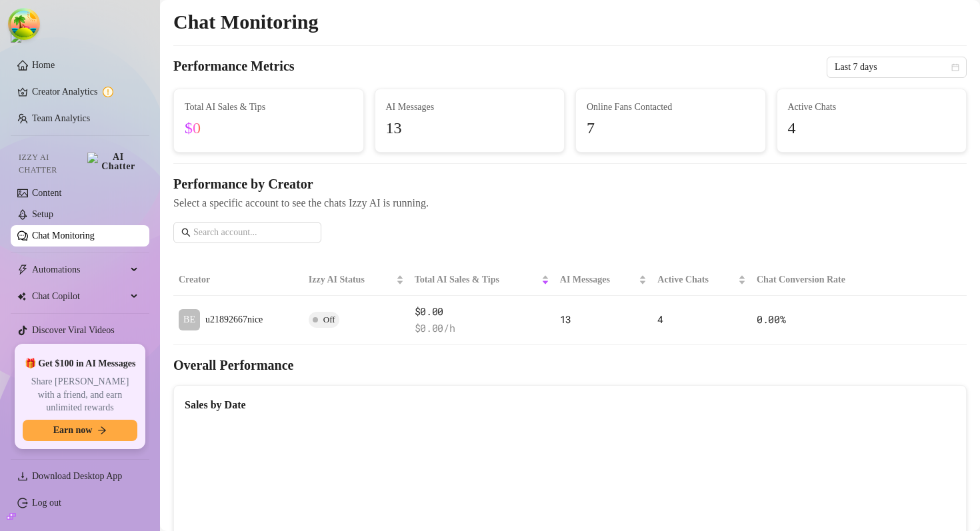 The width and height of the screenshot is (980, 531). What do you see at coordinates (79, 297) in the screenshot?
I see `span: Chat Copilot` at bounding box center [79, 297].